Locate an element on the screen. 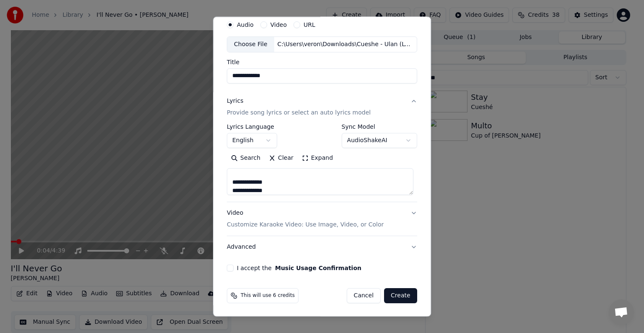  button: Advanced is located at coordinates (322, 247).